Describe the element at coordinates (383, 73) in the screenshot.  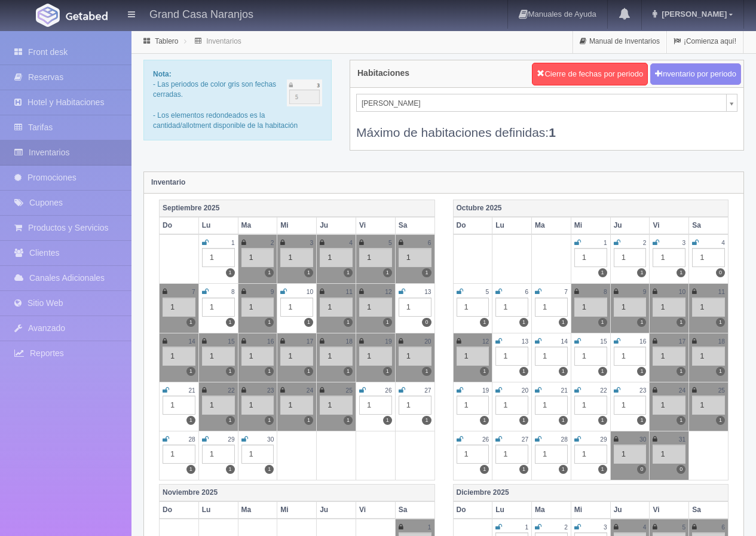
I see `h4: Habitaciones` at that location.